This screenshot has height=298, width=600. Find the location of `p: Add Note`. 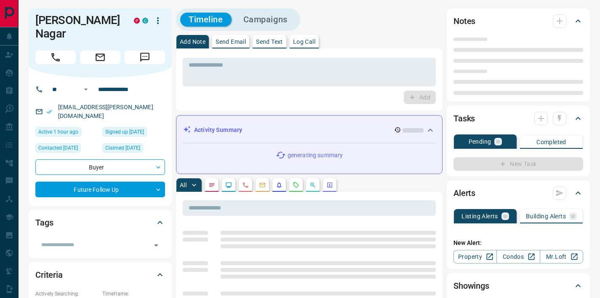

p: Add Note is located at coordinates (192, 42).